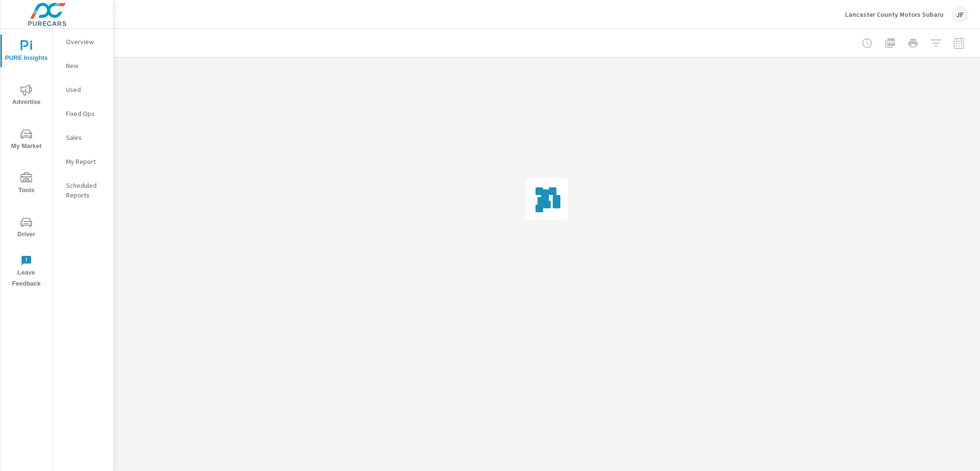  I want to click on span: Driver, so click(26, 228).